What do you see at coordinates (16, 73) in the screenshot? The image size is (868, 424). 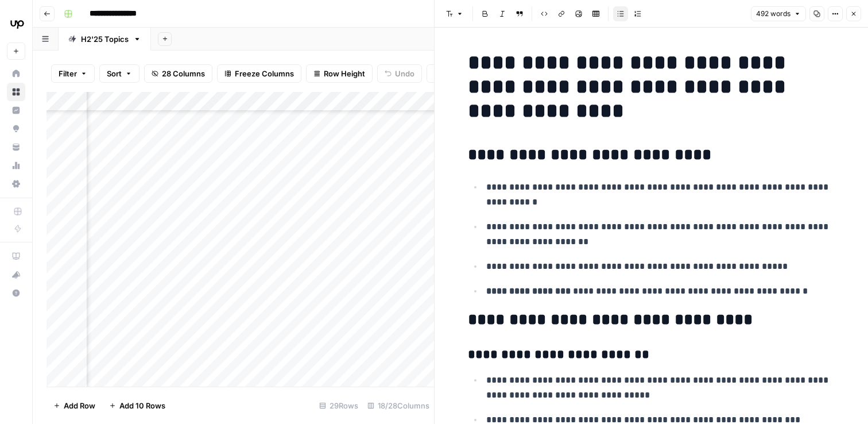 I see `a: Home` at bounding box center [16, 73].